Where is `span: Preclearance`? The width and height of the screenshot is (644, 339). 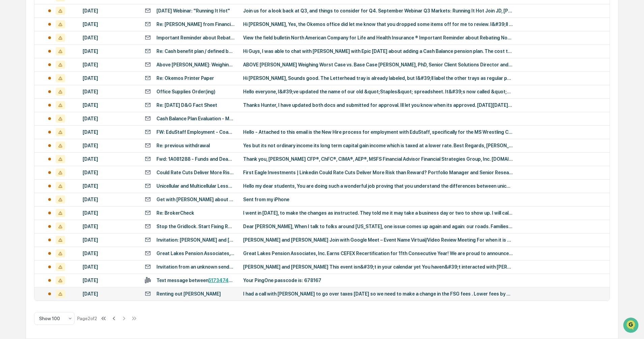
span: Preclearance is located at coordinates (28, 141).